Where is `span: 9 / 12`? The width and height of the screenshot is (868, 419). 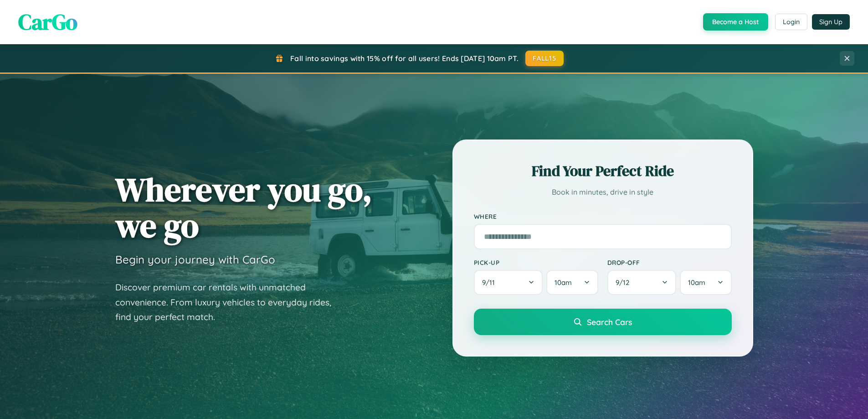
span: 9 / 12 is located at coordinates (624, 282).